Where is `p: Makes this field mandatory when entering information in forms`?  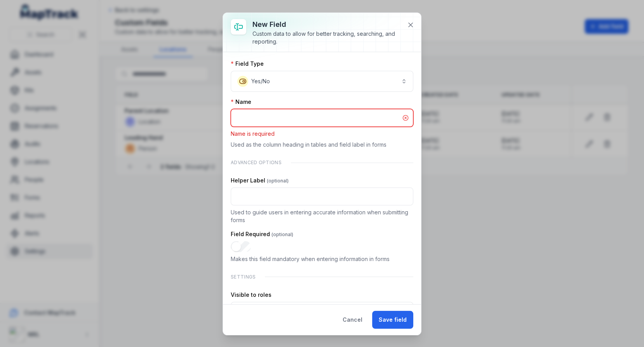 p: Makes this field mandatory when entering information in forms is located at coordinates (322, 259).